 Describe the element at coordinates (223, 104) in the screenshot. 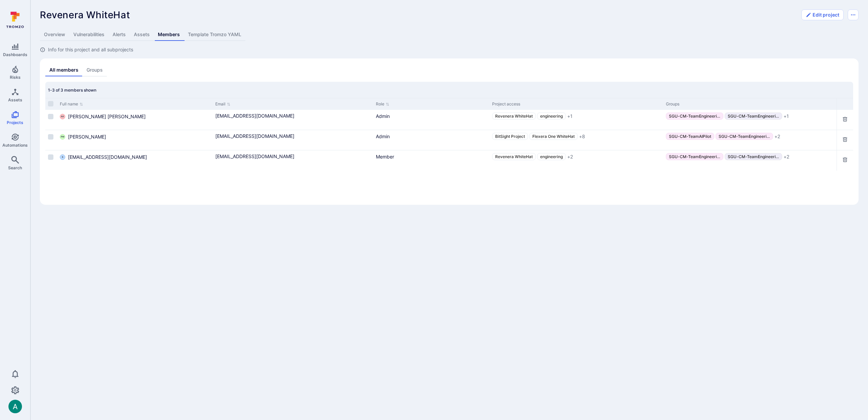

I see `button: Sort by Email` at that location.